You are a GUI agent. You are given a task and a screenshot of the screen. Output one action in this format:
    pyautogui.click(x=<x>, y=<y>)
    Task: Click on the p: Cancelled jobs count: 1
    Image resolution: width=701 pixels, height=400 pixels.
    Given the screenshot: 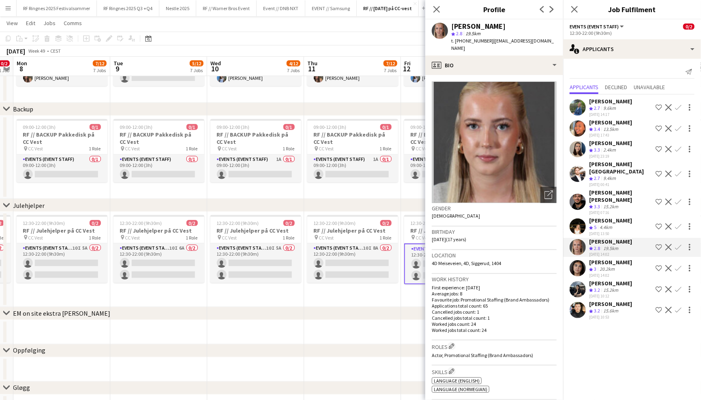 What is the action you would take?
    pyautogui.click(x=495, y=312)
    